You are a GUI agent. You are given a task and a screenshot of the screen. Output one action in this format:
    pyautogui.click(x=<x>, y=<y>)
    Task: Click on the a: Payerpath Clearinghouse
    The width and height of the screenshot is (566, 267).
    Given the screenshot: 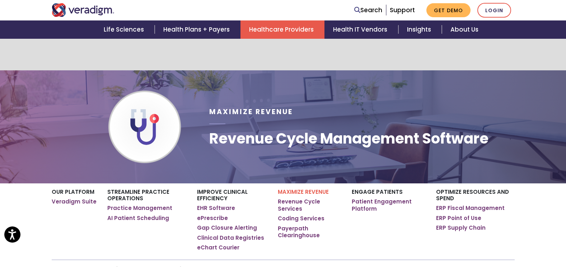 What is the action you would take?
    pyautogui.click(x=309, y=232)
    